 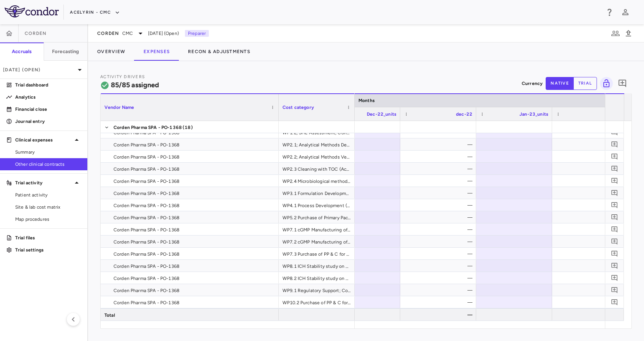 What do you see at coordinates (605, 83) in the screenshot?
I see `span: Lock grid` at bounding box center [605, 83].